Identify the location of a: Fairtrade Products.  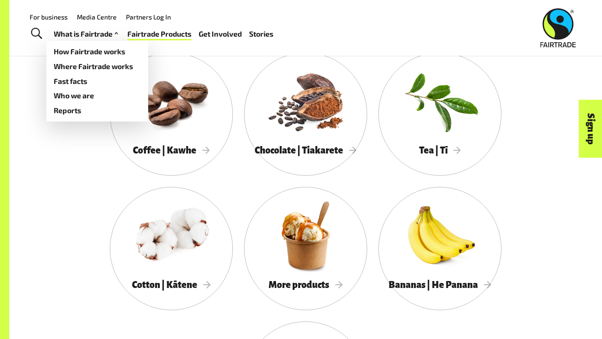
(159, 34).